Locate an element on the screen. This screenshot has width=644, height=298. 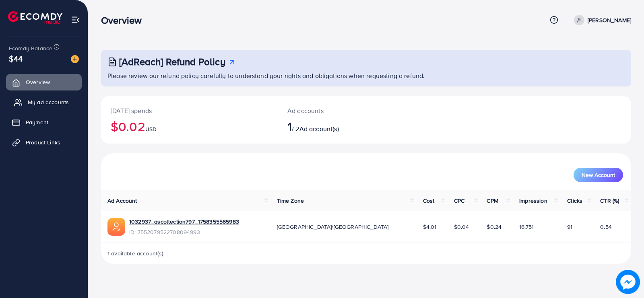
span: My ad accounts is located at coordinates (48, 102).